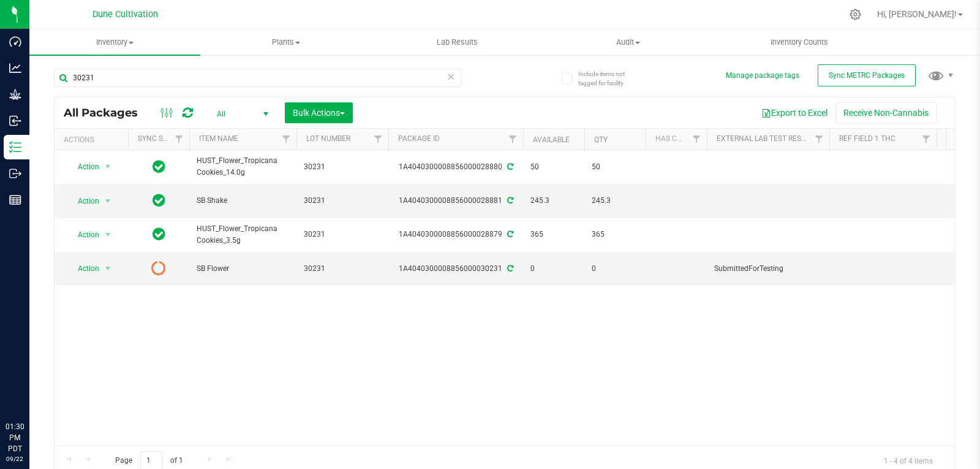 The width and height of the screenshot is (980, 469). I want to click on span: Lab Results, so click(457, 42).